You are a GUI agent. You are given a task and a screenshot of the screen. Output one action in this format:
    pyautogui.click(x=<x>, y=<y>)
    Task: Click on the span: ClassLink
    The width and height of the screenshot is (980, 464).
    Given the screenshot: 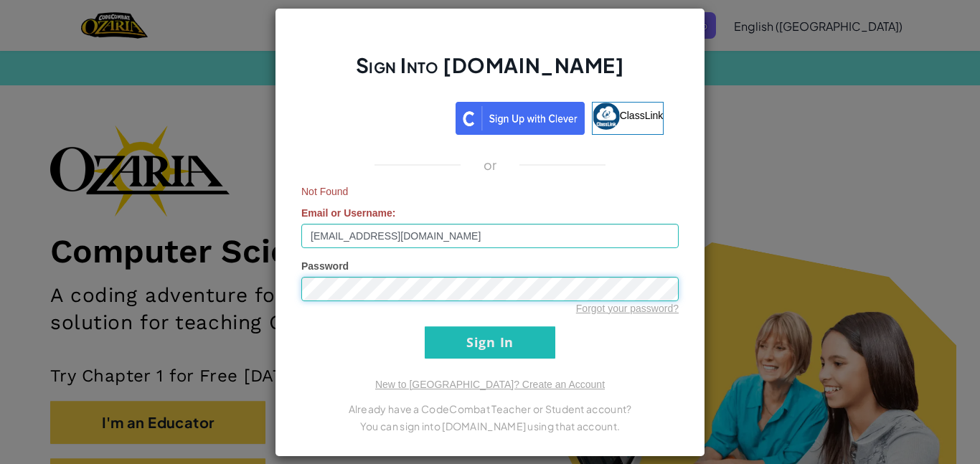 What is the action you would take?
    pyautogui.click(x=641, y=115)
    